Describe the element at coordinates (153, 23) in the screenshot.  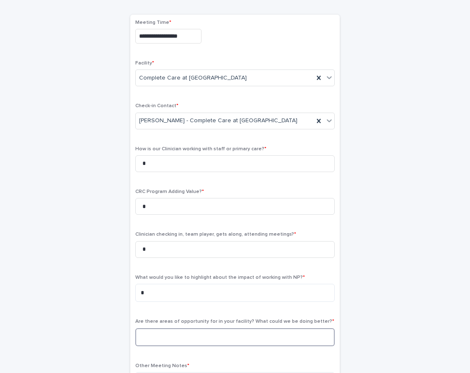
I see `span: Meeting Time` at that location.